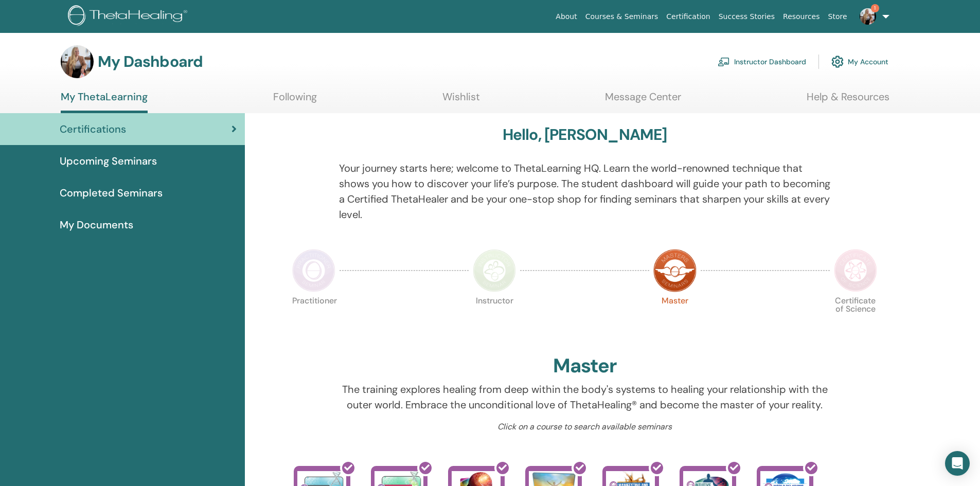 The height and width of the screenshot is (486, 980). Describe the element at coordinates (856, 270) in the screenshot. I see `img: Certificate of Science` at that location.